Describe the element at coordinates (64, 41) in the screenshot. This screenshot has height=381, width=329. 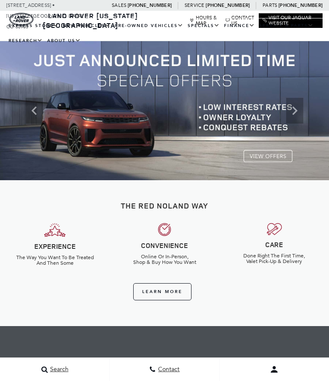
I see `a: About Us` at that location.